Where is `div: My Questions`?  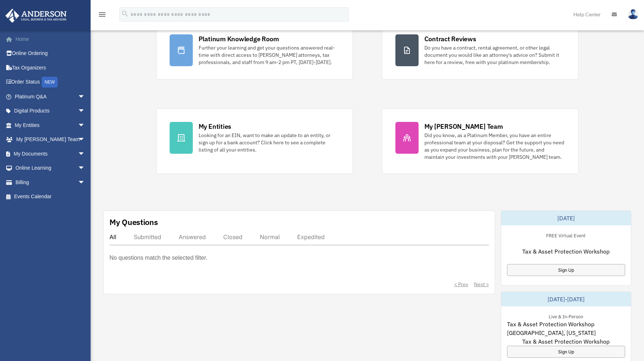
div: My Questions is located at coordinates (134, 222).